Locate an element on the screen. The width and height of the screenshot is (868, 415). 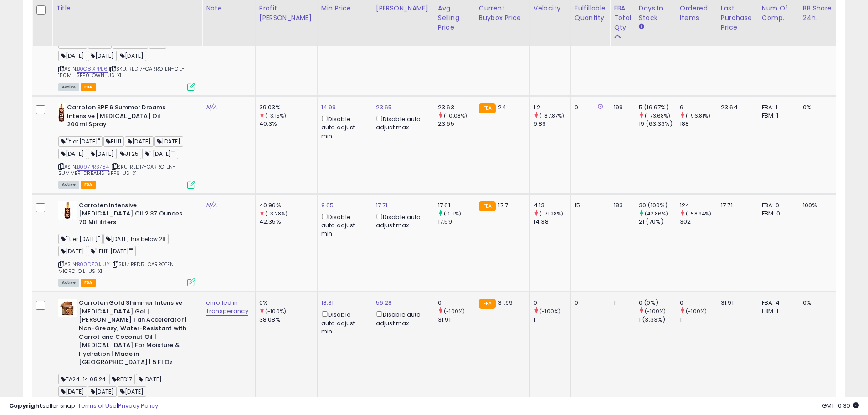
div: 23.65 is located at coordinates (456, 124).